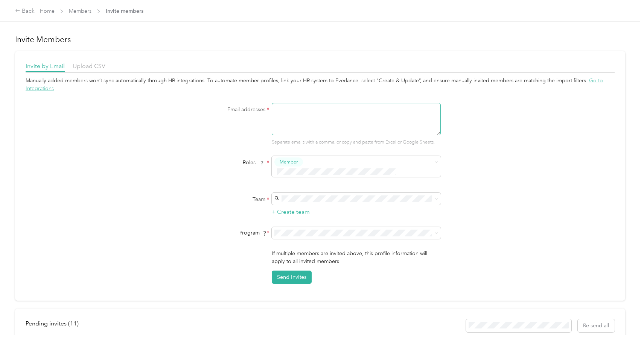  What do you see at coordinates (47, 11) in the screenshot?
I see `a: Home` at bounding box center [47, 11].